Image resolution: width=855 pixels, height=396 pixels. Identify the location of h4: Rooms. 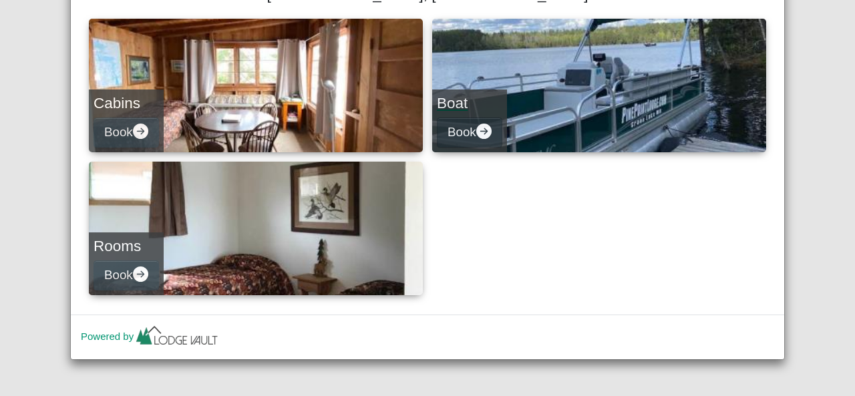
(126, 246).